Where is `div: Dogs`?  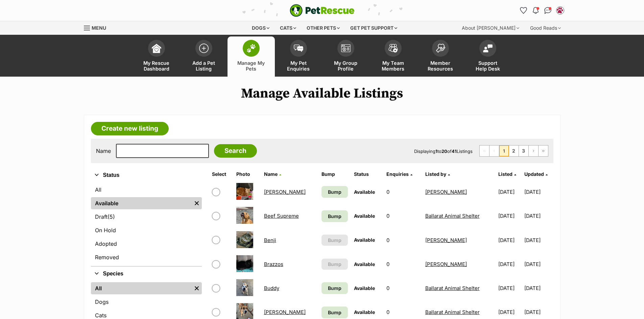
div: Dogs is located at coordinates (261, 28).